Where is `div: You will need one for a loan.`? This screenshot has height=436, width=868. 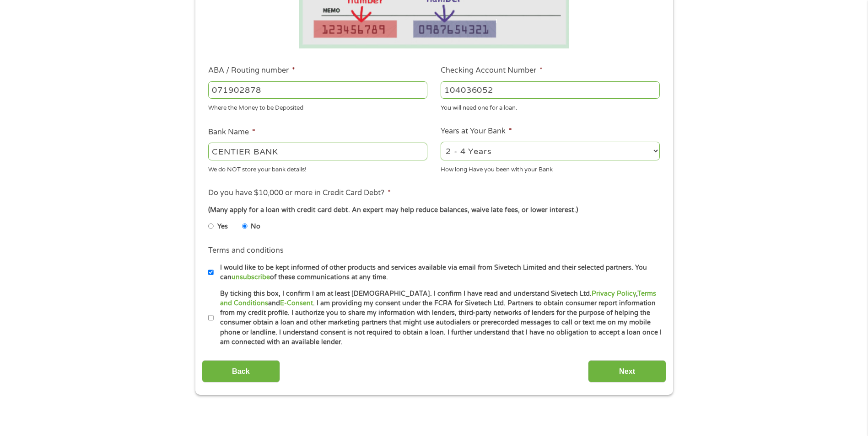
div: You will need one for a loan. is located at coordinates (550, 106).